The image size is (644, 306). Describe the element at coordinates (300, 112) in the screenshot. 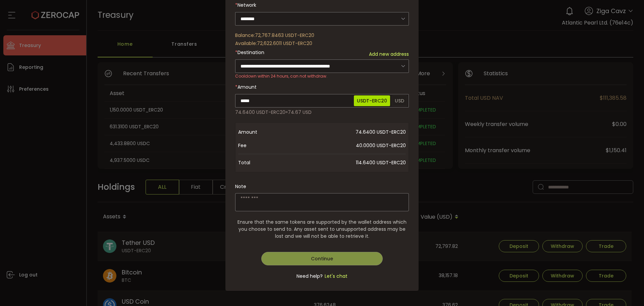

I see `span: 74.67 USD` at that location.